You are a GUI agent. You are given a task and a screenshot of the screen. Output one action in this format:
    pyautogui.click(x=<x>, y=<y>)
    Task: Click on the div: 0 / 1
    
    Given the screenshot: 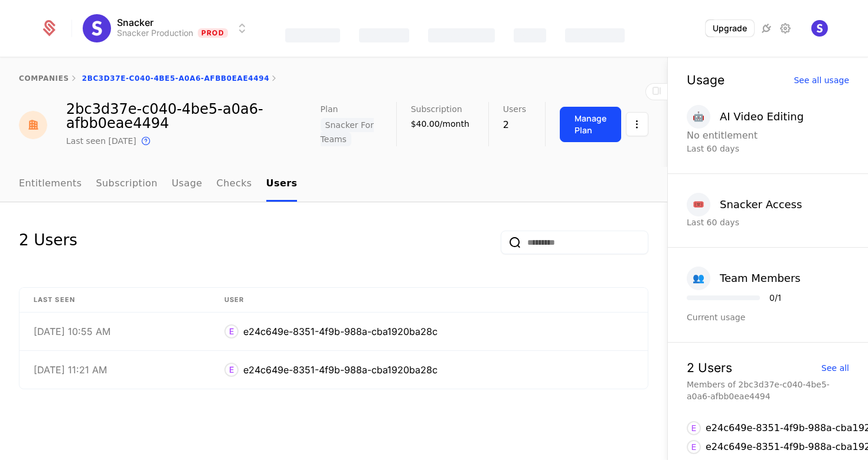 What is the action you would take?
    pyautogui.click(x=775, y=298)
    